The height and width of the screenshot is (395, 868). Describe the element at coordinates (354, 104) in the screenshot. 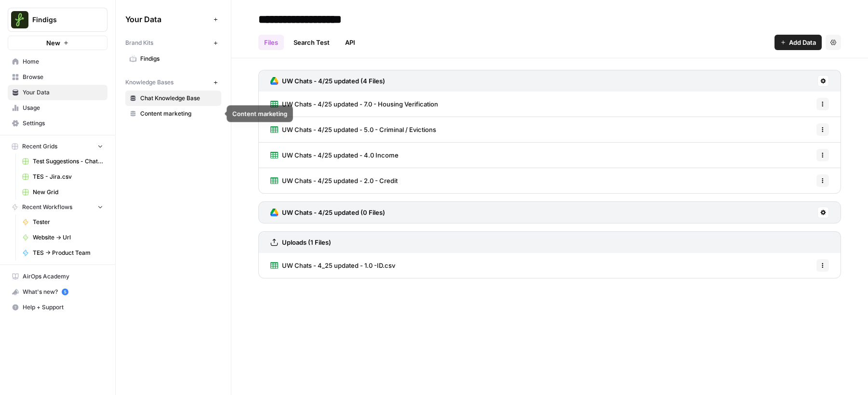

I see `a: UW Chats - 4/25 updated - 7.0 - Housing Verification` at that location.